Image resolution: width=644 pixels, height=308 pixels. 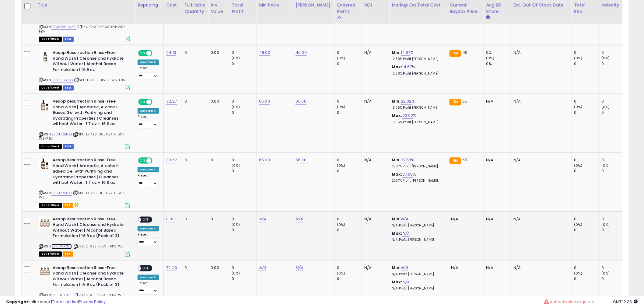 What do you see at coordinates (348, 9) in the screenshot?
I see `div: Ordered Items` at bounding box center [348, 9].